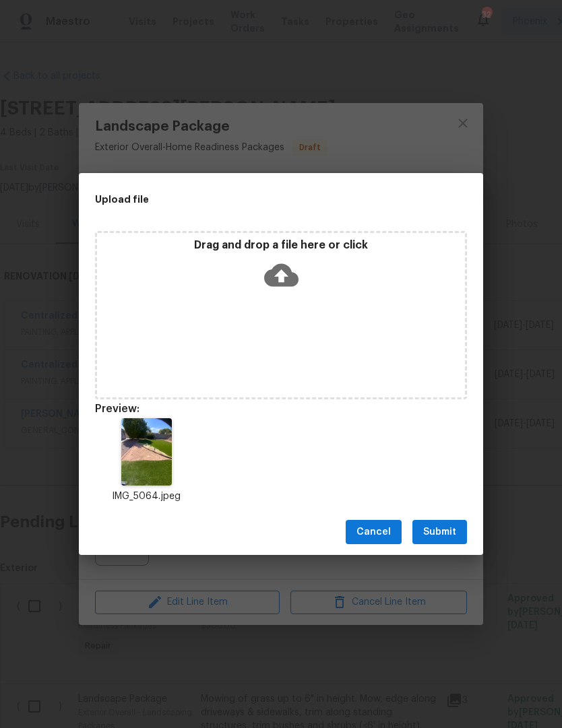 The height and width of the screenshot is (728, 562). I want to click on p: Drag and drop a file here or click, so click(281, 245).